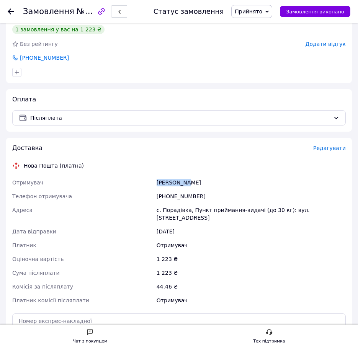 The height and width of the screenshot is (349, 358). I want to click on span: Оплата, so click(24, 99).